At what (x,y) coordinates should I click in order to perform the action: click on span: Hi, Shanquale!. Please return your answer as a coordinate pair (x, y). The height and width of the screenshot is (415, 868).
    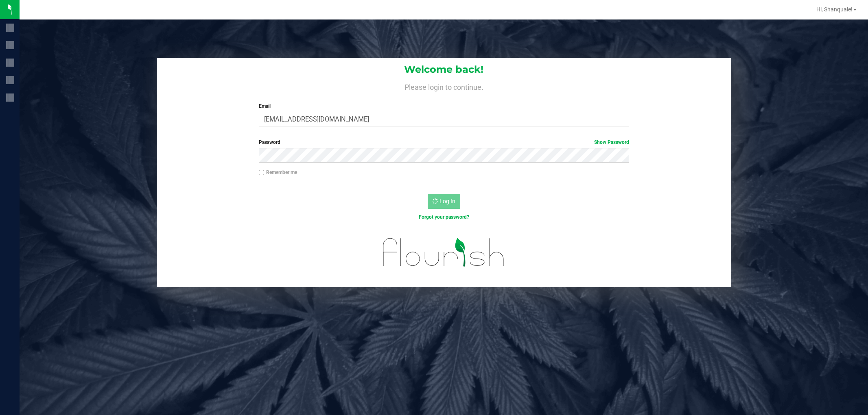
    Looking at the image, I should click on (834, 9).